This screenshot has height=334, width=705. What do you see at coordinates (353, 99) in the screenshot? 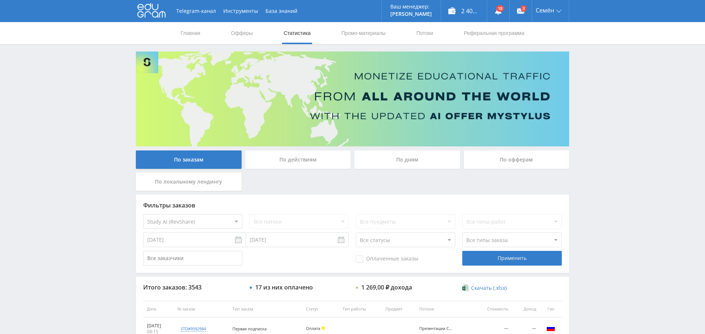
I see `img: Banner` at bounding box center [353, 99].